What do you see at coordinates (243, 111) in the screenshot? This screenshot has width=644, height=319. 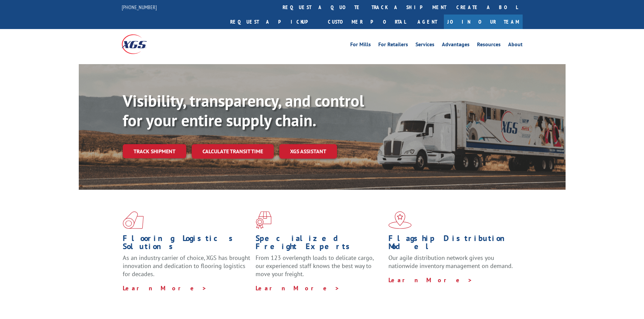 I see `b: Visibility, transparency, and control for your entire supply chain.` at bounding box center [243, 111].